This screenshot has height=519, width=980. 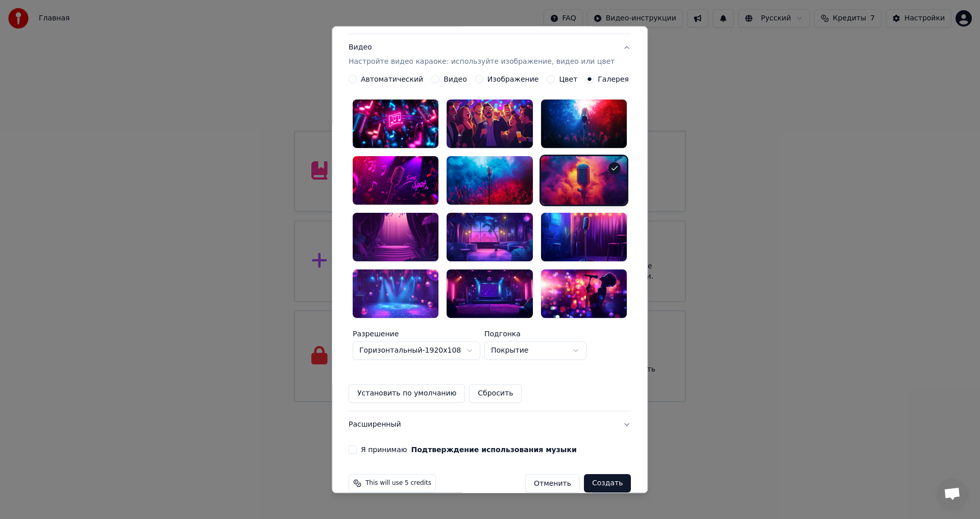 What do you see at coordinates (535, 334) in the screenshot?
I see `label: Подгонка` at bounding box center [535, 334].